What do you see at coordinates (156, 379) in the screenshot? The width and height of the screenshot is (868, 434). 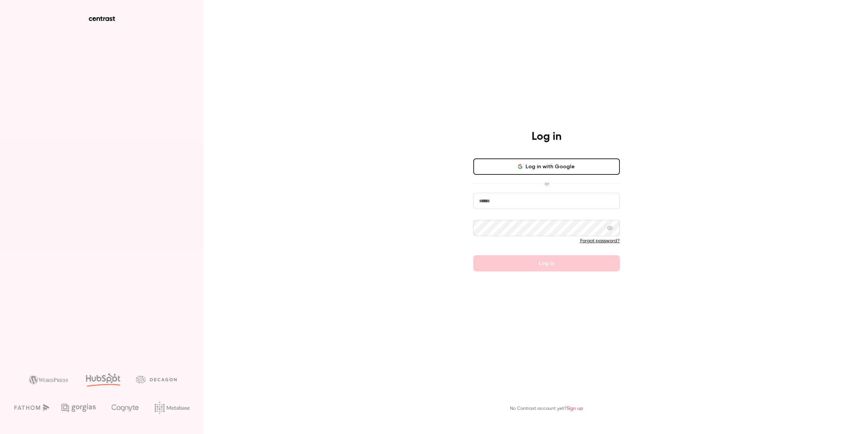 I see `img: decagon` at bounding box center [156, 379].